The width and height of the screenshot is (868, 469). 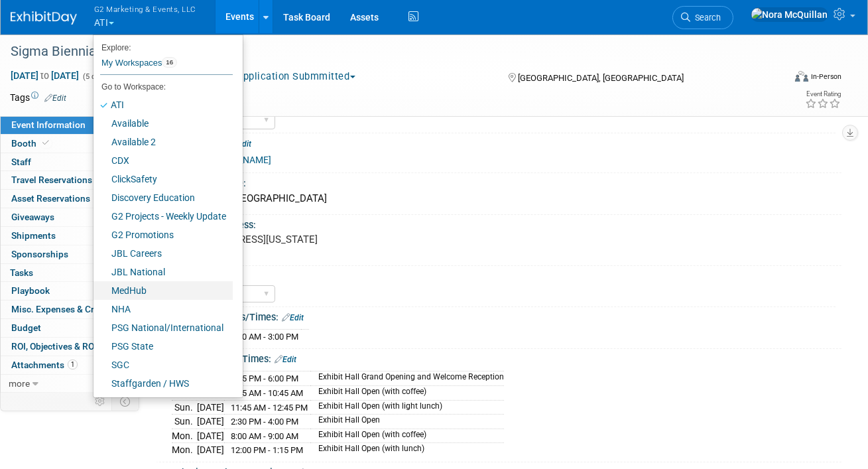 I want to click on a: Asset Reservations, so click(x=69, y=198).